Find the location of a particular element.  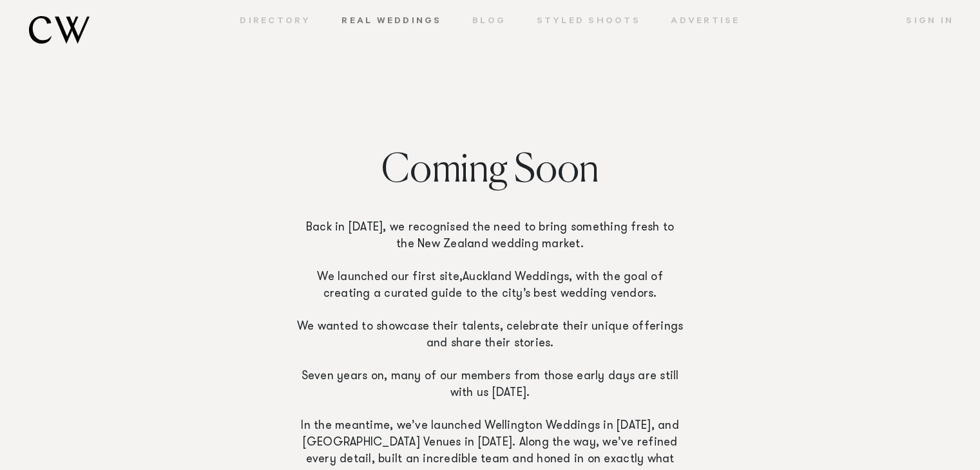

a: Styled Shoots is located at coordinates (589, 22).